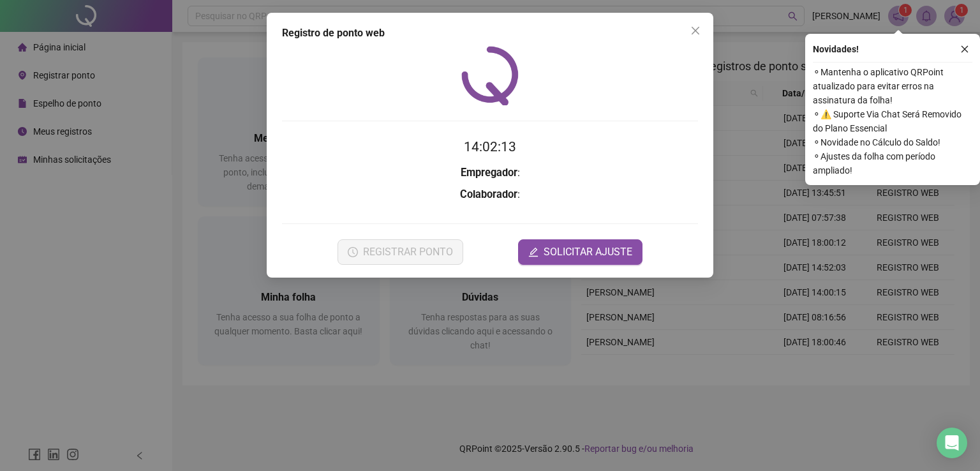 The width and height of the screenshot is (980, 471). Describe the element at coordinates (893, 143) in the screenshot. I see `span: ⚬ Novidade no Cálculo do Saldo!` at that location.